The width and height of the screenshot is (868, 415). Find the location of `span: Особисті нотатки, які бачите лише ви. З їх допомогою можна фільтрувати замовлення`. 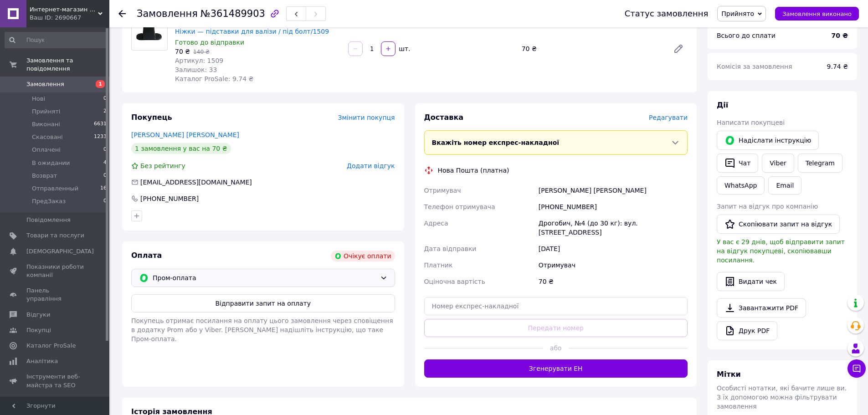

span: Особисті нотатки, які бачите лише ви. З їх допомогою можна фільтрувати замовлення is located at coordinates (781, 397).